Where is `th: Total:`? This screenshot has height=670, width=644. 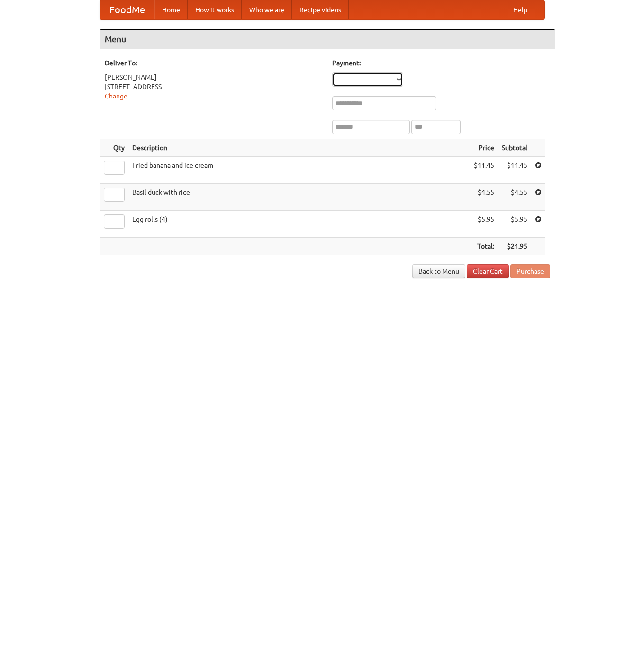
th: Total: is located at coordinates (484, 246).